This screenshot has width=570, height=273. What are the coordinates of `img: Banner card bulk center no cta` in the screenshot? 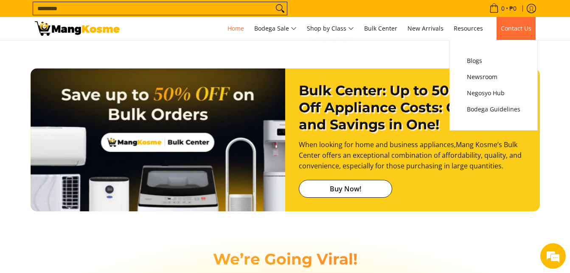 It's located at (158, 144).